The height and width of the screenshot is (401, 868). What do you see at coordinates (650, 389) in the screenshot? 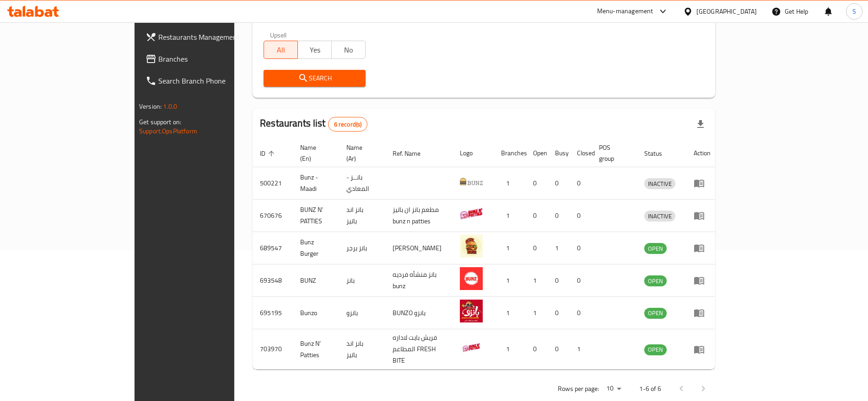
I see `p: 1-6 of 6` at bounding box center [650, 389].